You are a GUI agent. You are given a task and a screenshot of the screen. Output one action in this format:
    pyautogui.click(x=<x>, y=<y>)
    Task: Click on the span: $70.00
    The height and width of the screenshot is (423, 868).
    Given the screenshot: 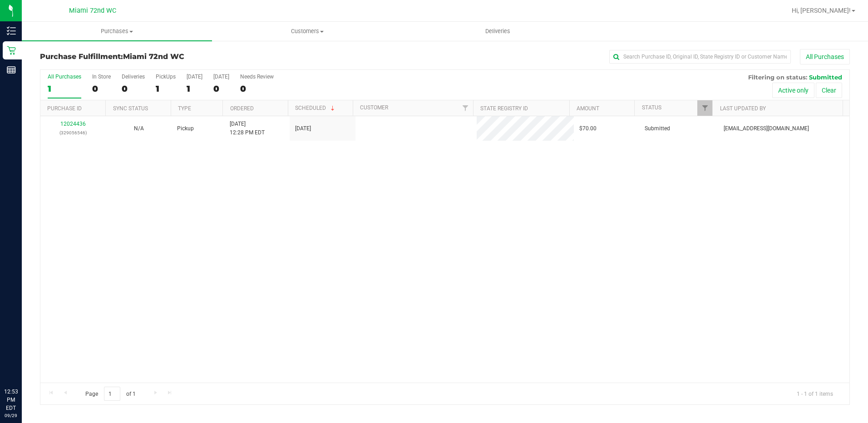 What is the action you would take?
    pyautogui.click(x=588, y=128)
    